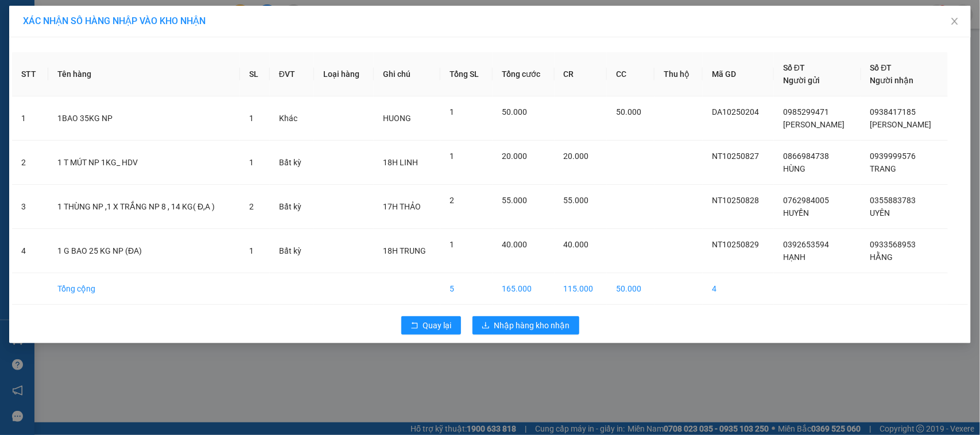 This screenshot has height=435, width=980. Describe the element at coordinates (144, 74) in the screenshot. I see `th: Tên hàng` at that location.